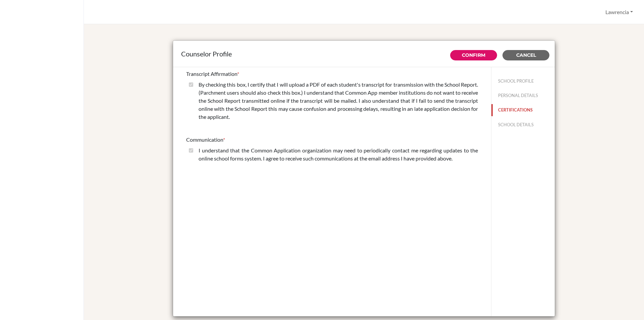  Describe the element at coordinates (523, 124) in the screenshot. I see `button: SCHOOL DETAILS` at that location.